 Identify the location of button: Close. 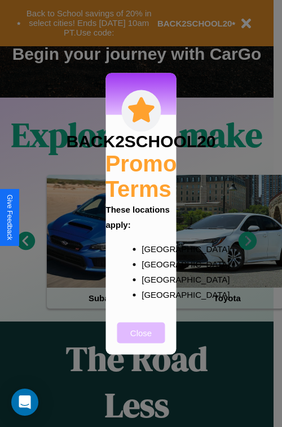
(141, 333).